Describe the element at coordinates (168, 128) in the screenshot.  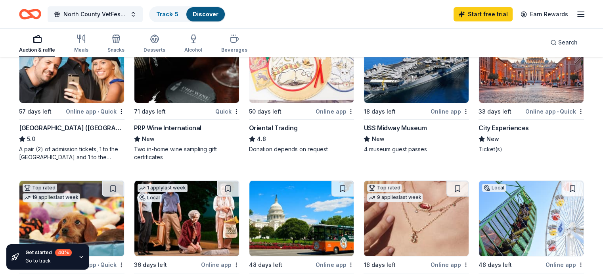
I see `div: PRP Wine International` at that location.